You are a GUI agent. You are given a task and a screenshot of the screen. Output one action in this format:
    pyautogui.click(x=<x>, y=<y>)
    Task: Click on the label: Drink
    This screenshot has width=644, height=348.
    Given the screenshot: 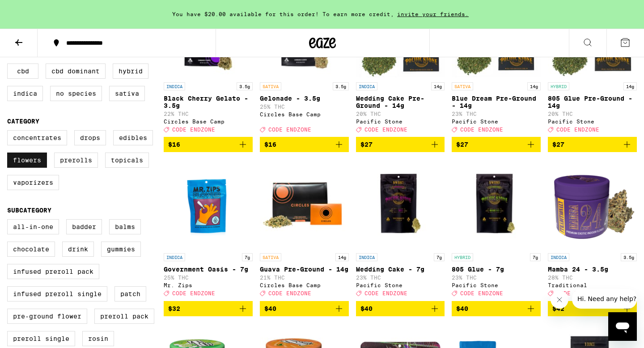 What is the action you would take?
    pyautogui.click(x=78, y=249)
    